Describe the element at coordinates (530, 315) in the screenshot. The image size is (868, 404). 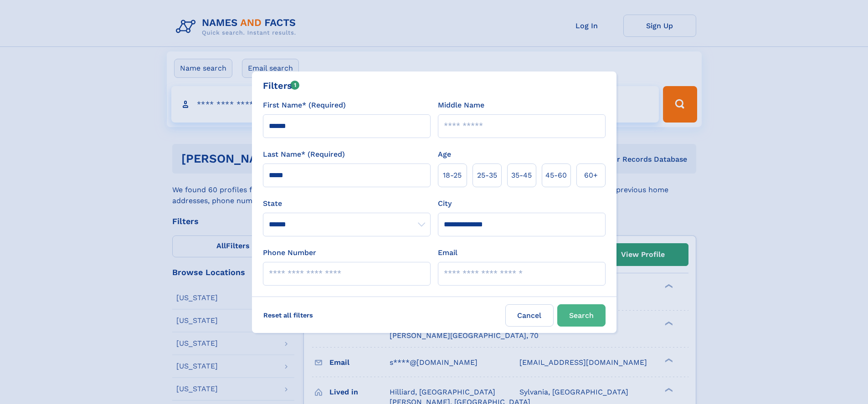
I see `label: Cancel` at that location.